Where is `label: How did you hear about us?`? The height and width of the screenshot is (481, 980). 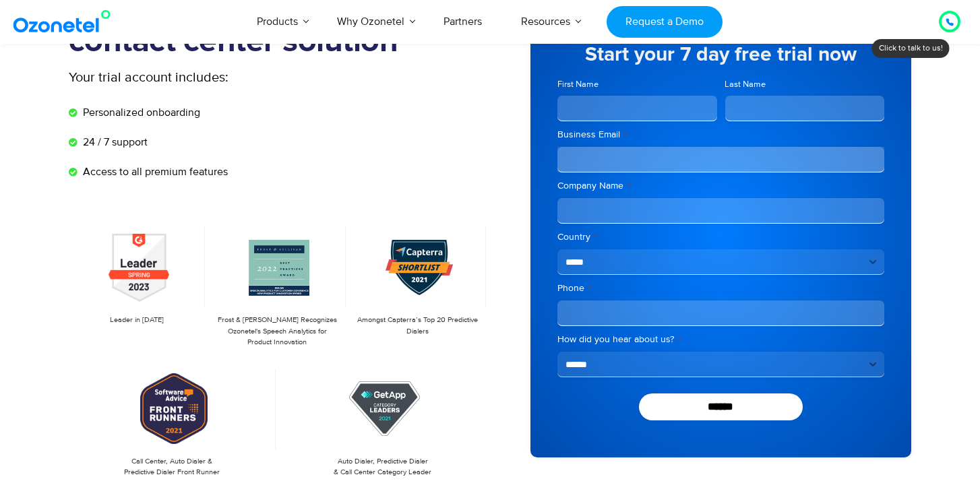 label: How did you hear about us? is located at coordinates (721, 339).